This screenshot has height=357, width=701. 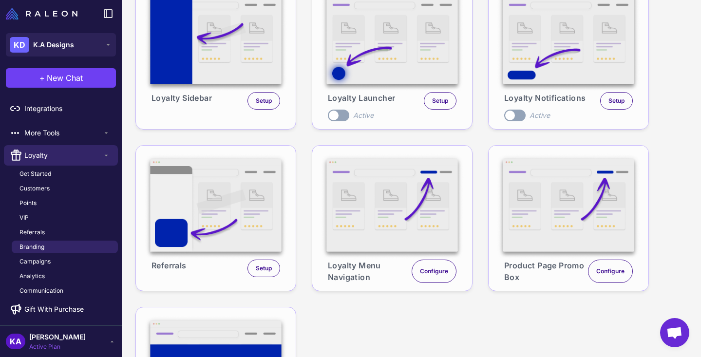 I want to click on a: Communication, so click(x=65, y=291).